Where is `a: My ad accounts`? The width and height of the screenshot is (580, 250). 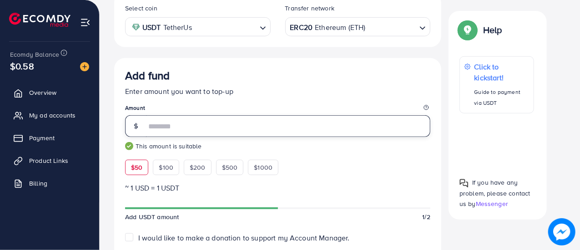
a: My ad accounts is located at coordinates (50, 115).